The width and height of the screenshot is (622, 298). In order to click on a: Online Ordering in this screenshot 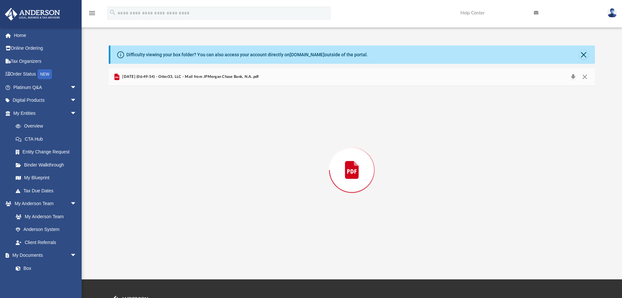, I will do `click(45, 48)`.